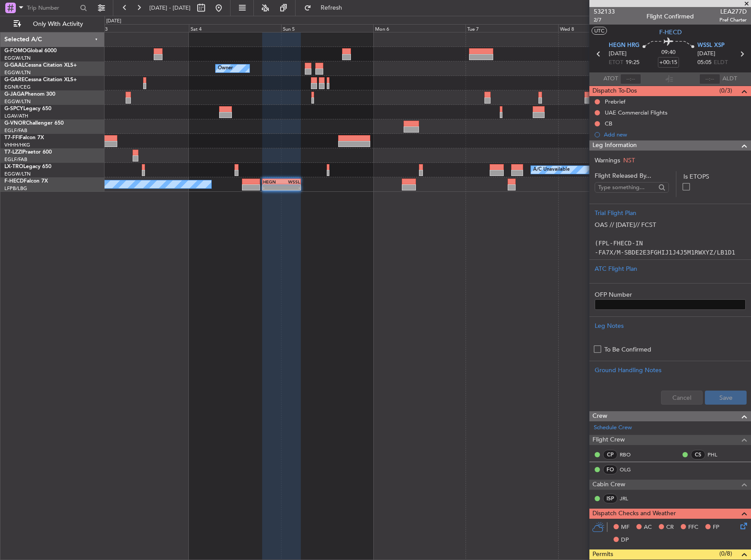 Image resolution: width=751 pixels, height=560 pixels. What do you see at coordinates (16, 116) in the screenshot?
I see `a: LGAV/ATH` at bounding box center [16, 116].